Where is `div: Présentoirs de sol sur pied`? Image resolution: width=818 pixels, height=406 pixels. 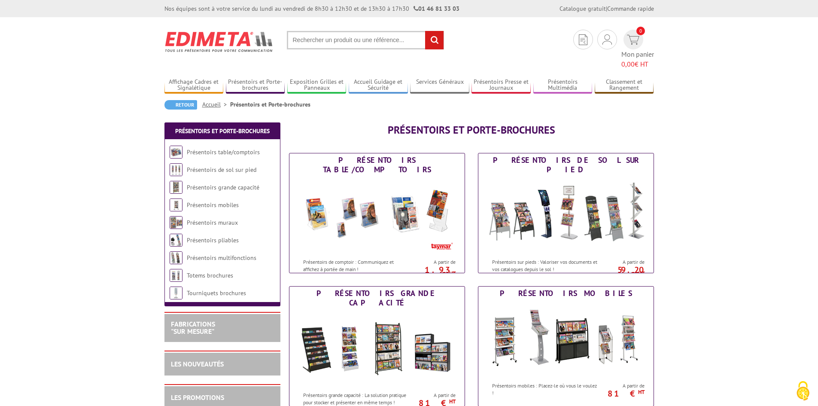 div: Présentoirs de sol sur pied is located at coordinates (566, 165).